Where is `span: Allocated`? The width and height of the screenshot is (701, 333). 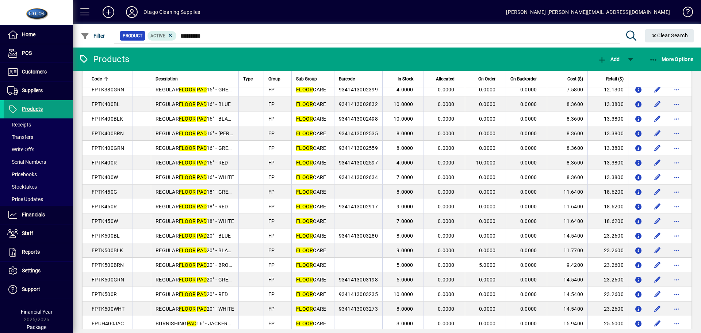 span: Allocated is located at coordinates (445, 79).